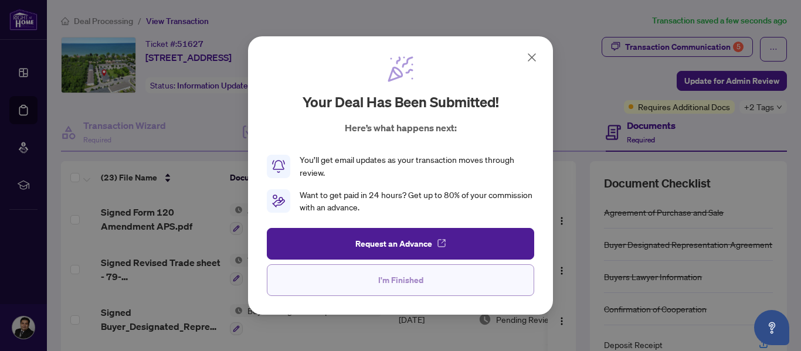 The width and height of the screenshot is (801, 351). I want to click on div: Want to get paid in 24 hours? Get up to 80% of your commission with an advance., so click(417, 202).